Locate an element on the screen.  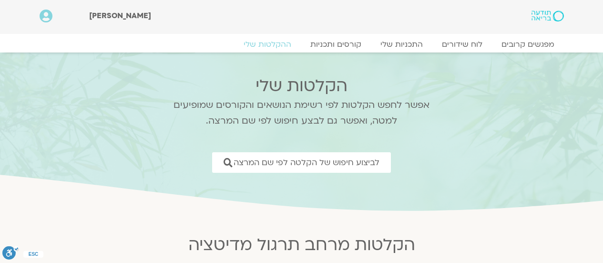
span: לביצוע חיפוש של הקלטה לפי שם המרצה is located at coordinates (307, 162).